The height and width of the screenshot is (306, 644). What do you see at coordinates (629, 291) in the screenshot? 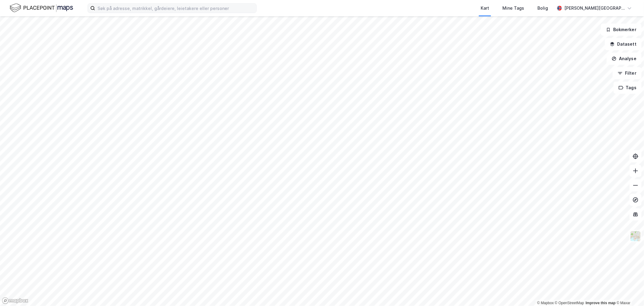
I see `div: Chat Widget` at bounding box center [629, 291].